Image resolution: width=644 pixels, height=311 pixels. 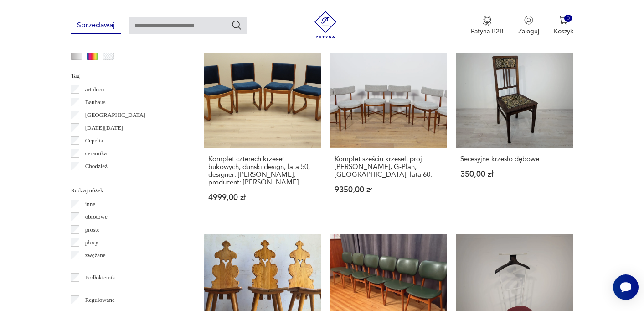 What do you see at coordinates (95, 102) in the screenshot?
I see `p: Bauhaus` at bounding box center [95, 102].